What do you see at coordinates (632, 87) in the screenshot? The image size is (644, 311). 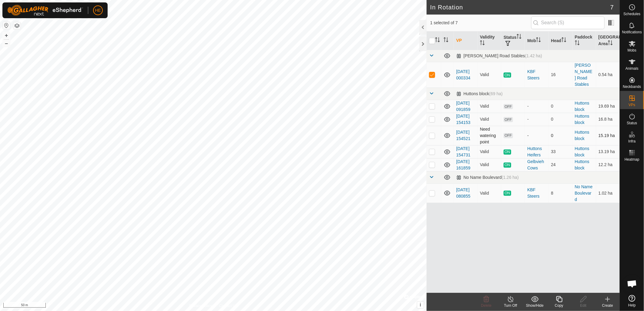 I see `span: Neckbands` at bounding box center [632, 87].